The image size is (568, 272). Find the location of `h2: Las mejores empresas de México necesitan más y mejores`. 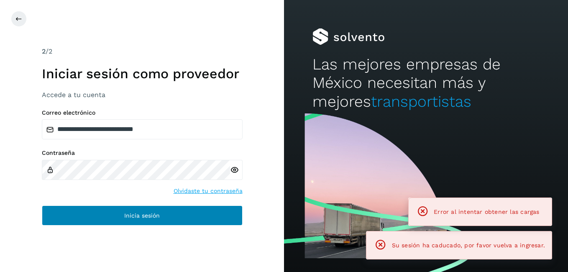

h2: Las mejores empresas de México necesitan más y mejores is located at coordinates (426, 83).